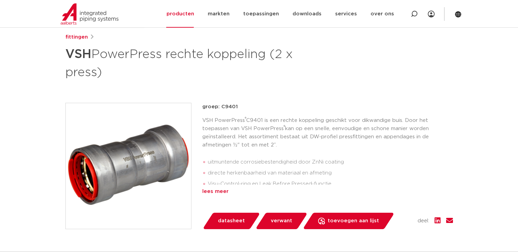  Describe the element at coordinates (78, 54) in the screenshot. I see `strong: VSH` at that location.